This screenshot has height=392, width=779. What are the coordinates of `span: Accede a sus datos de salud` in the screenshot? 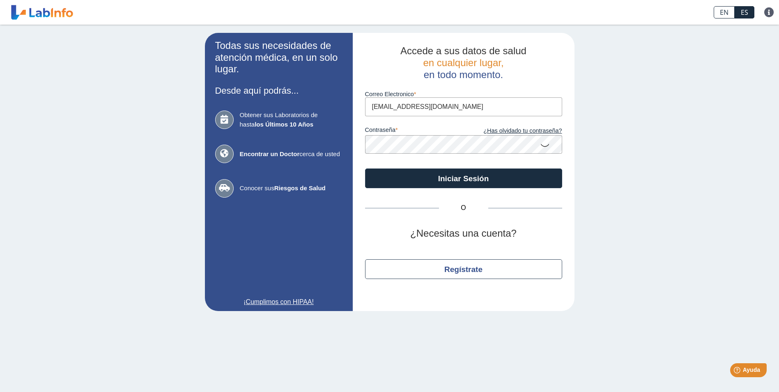 It's located at (463, 50).